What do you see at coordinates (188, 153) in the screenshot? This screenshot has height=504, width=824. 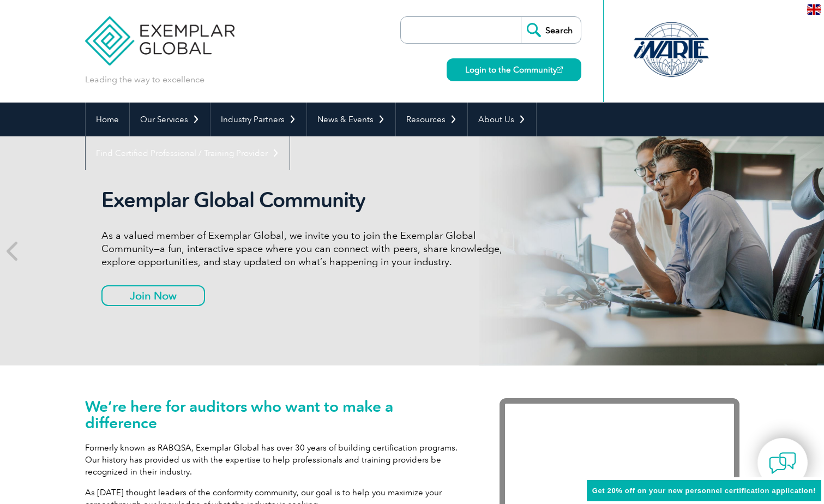 I see `a: Find Certified Professional / Training Provider` at bounding box center [188, 153].